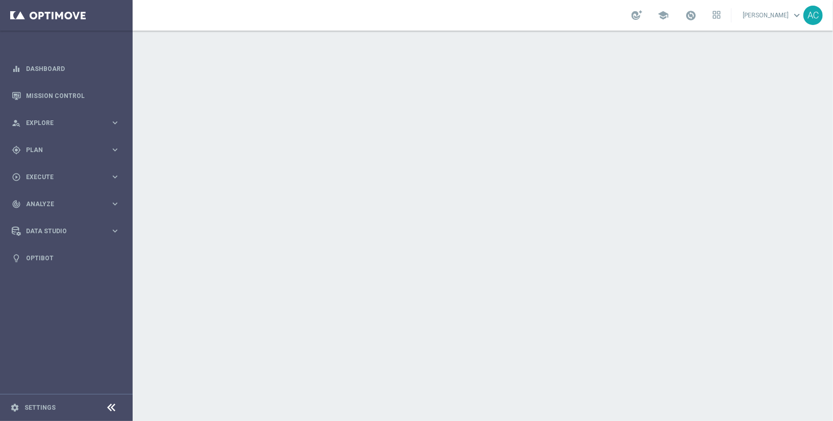 The height and width of the screenshot is (421, 833). What do you see at coordinates (66, 96) in the screenshot?
I see `button: Mission Control` at bounding box center [66, 96].